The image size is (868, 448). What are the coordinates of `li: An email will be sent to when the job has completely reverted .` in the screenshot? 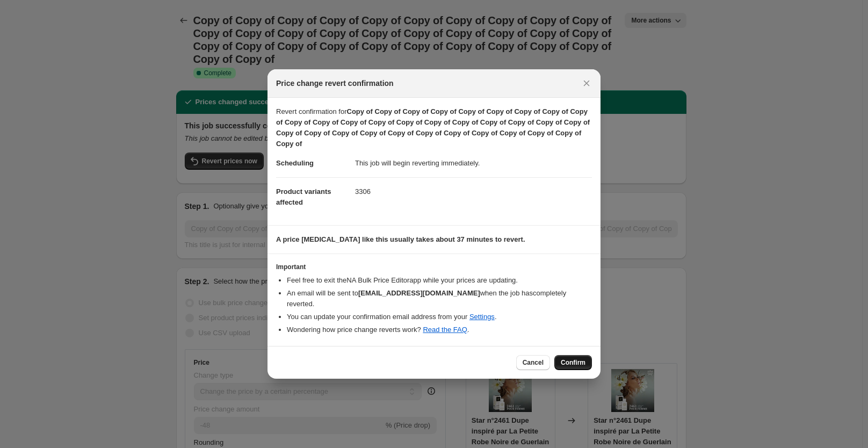 It's located at (439, 299).